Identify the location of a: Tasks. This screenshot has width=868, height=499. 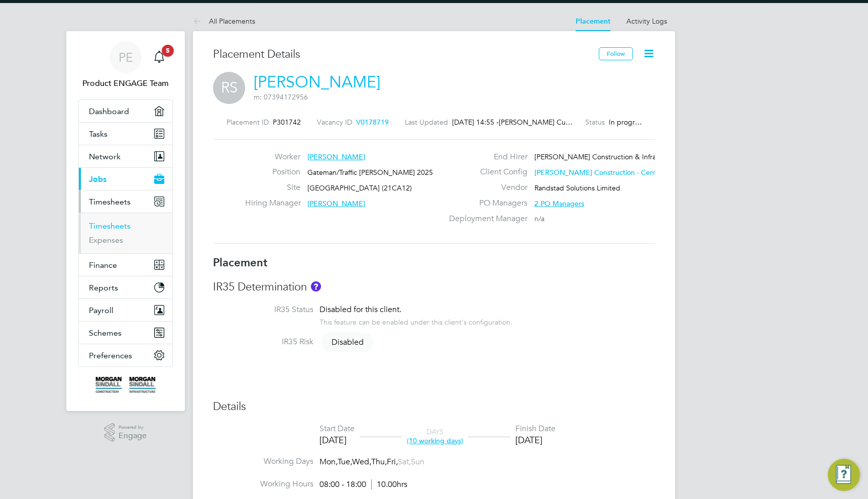
(126, 133).